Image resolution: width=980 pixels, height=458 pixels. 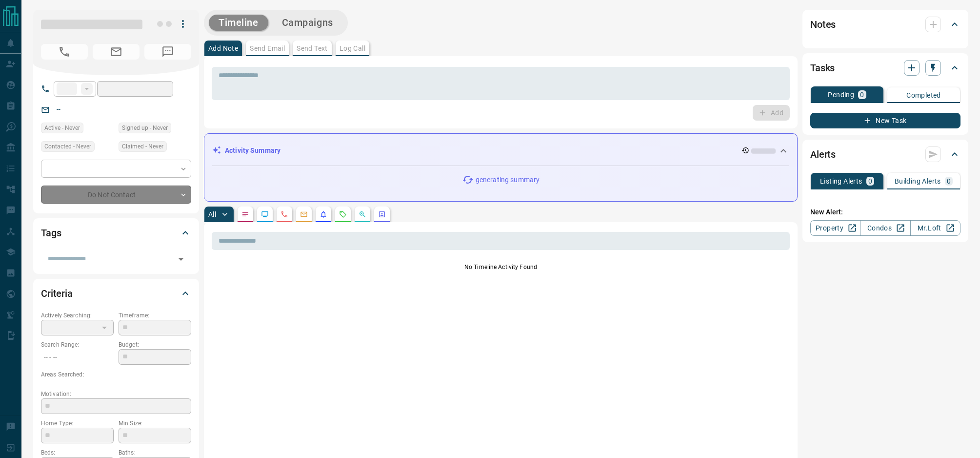 What do you see at coordinates (885, 228) in the screenshot?
I see `a: Condos` at bounding box center [885, 228].